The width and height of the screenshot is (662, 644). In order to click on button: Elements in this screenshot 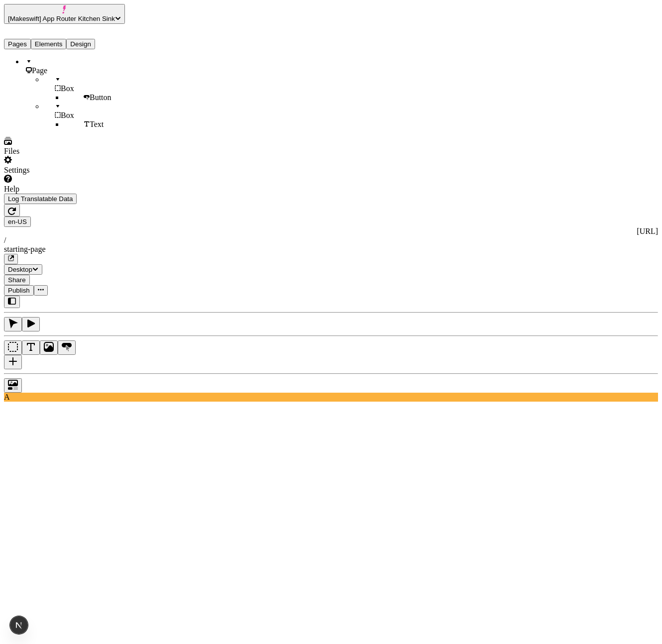, I will do `click(49, 44)`.